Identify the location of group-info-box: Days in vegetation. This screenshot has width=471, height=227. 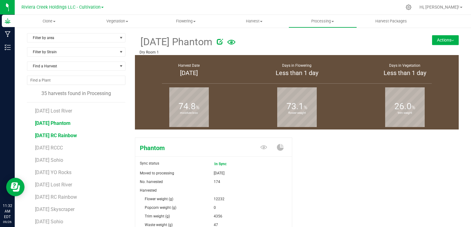
(405, 70).